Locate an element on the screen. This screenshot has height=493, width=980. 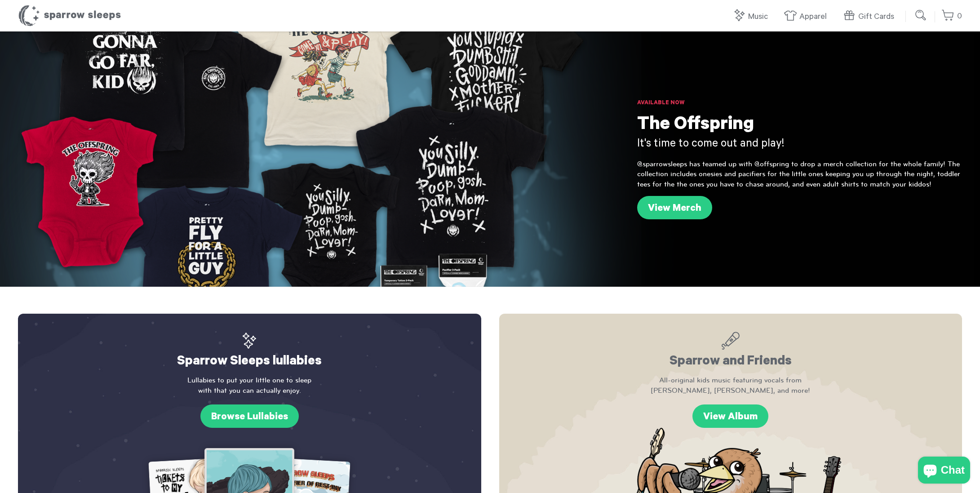
p: @sparrowsleeps has teamed up with @offspring to drop a merch collection for the whole family! The... is located at coordinates (799, 174).